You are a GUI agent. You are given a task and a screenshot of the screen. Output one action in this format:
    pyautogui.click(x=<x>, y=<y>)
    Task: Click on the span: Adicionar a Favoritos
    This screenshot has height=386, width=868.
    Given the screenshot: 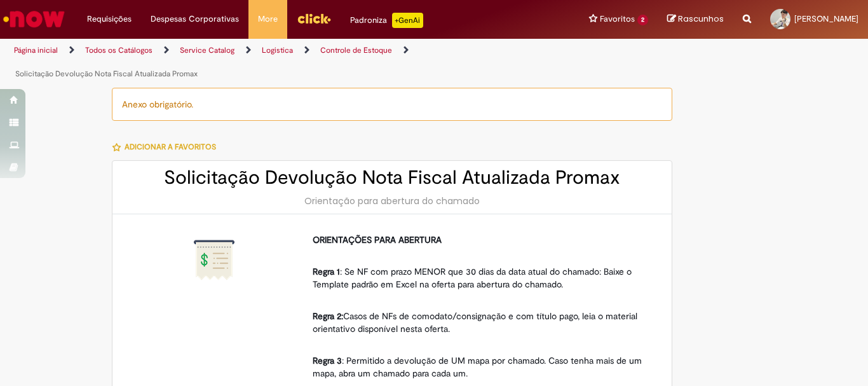 What is the action you would take?
    pyautogui.click(x=171, y=147)
    